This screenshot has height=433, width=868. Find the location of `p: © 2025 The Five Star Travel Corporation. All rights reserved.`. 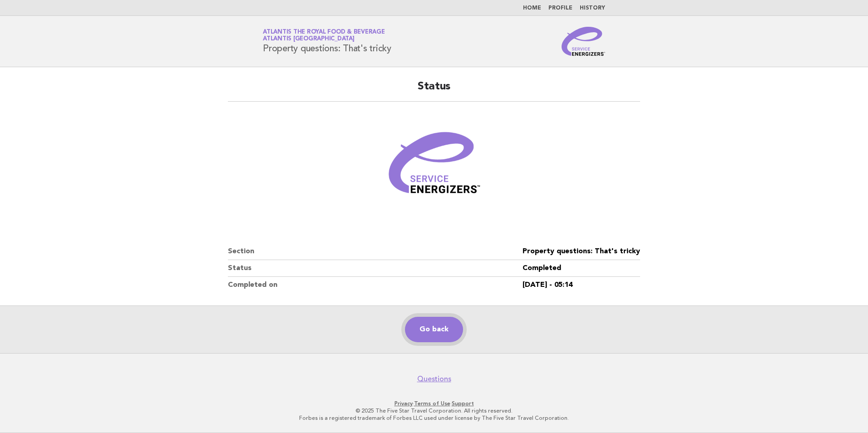

p: © 2025 The Five Star Travel Corporation. All rights reserved. is located at coordinates (434, 410).